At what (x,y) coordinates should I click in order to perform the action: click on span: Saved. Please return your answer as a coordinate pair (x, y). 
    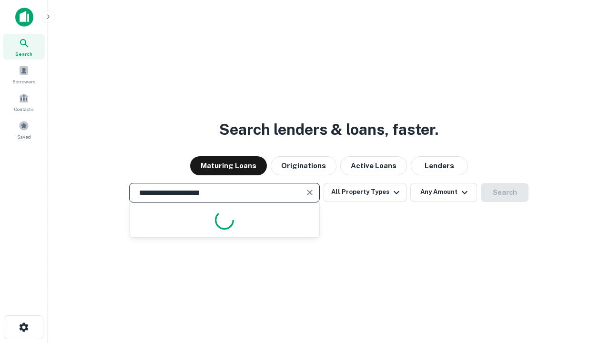
    Looking at the image, I should click on (24, 137).